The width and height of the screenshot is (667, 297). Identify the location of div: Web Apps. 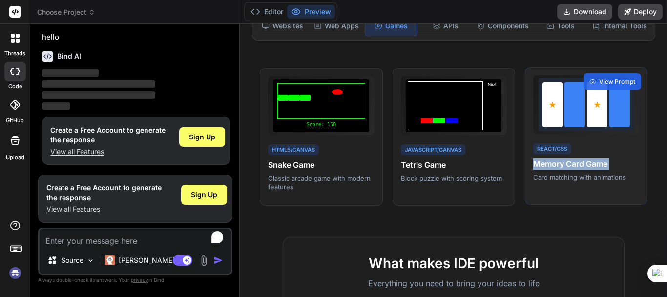
(337, 26).